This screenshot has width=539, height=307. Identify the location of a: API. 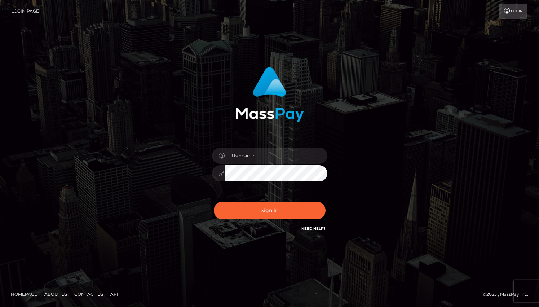
(114, 294).